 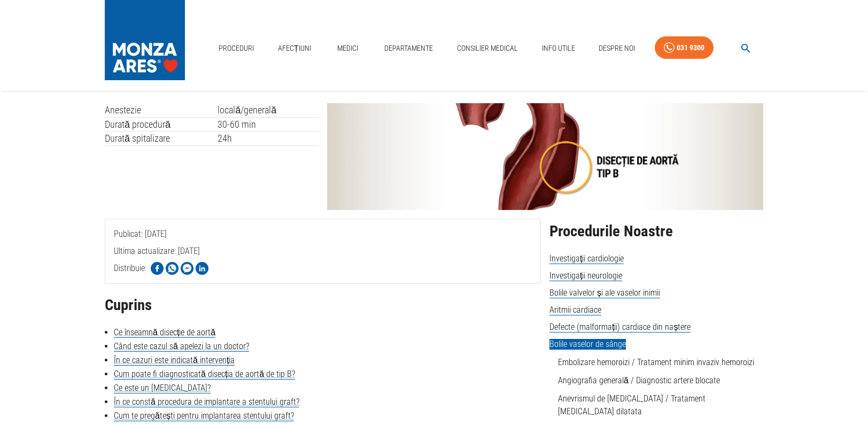 What do you see at coordinates (204, 374) in the screenshot?
I see `a: Cum poate fi diagnosticată disecția de aortă de tip B?` at bounding box center [204, 374].